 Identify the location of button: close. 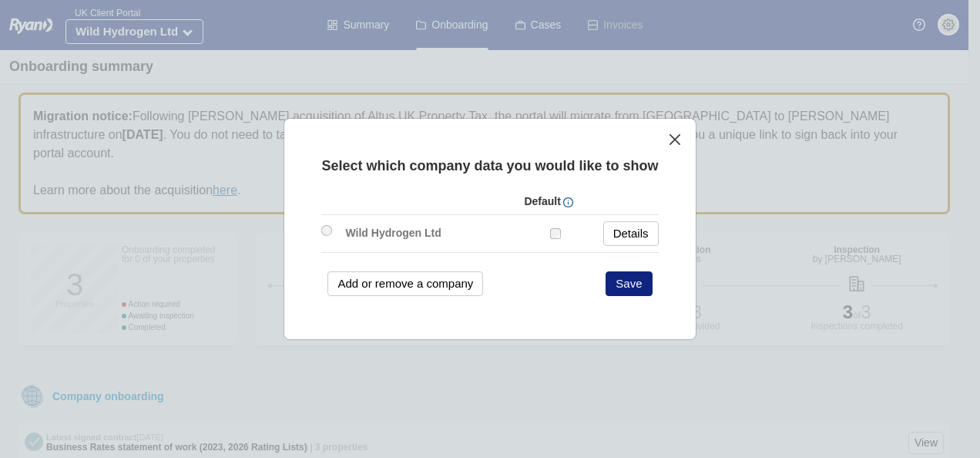
(675, 139).